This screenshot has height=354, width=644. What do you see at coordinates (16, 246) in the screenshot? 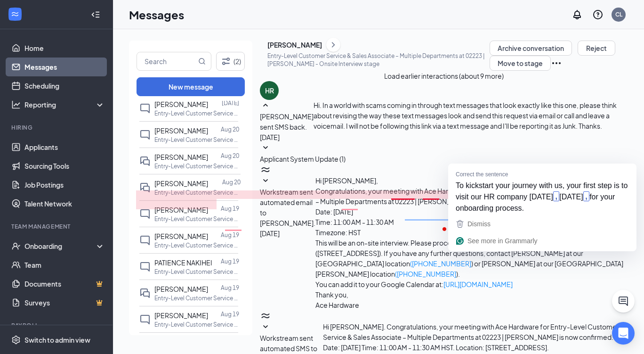
I see `svg: UserCheck` at bounding box center [16, 246].